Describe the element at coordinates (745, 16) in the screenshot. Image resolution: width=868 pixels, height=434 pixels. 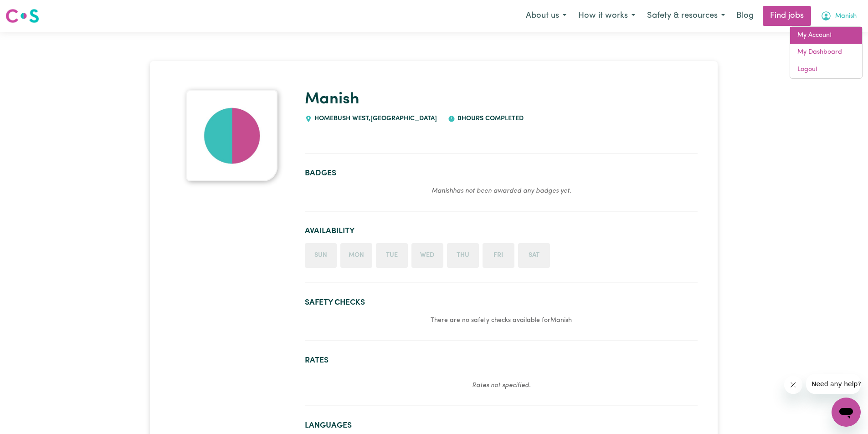
I see `a: Blog` at that location.